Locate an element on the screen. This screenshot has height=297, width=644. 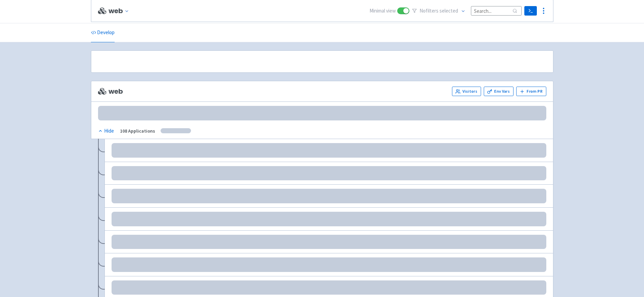
span: web is located at coordinates (111, 91).